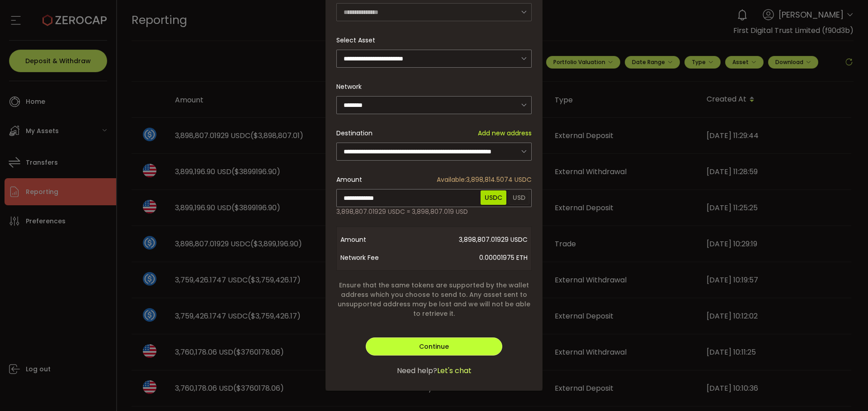 This screenshot has height=411, width=868. I want to click on span: 3,898,814.5074 USDC, so click(484, 180).